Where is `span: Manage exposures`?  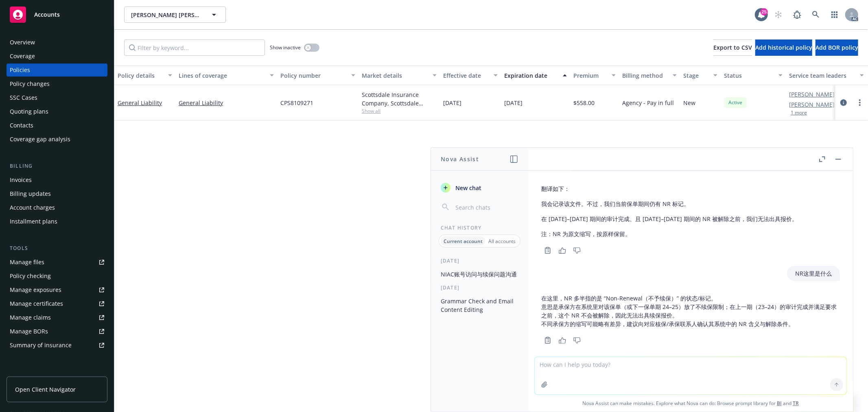
span: Manage exposures is located at coordinates (57, 290).